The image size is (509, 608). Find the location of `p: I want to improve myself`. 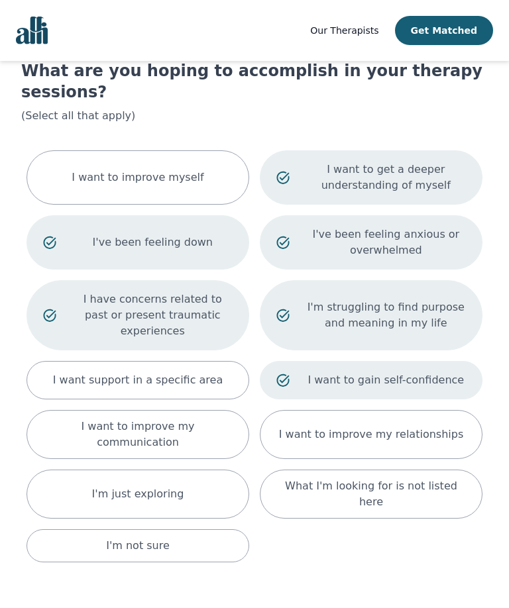

p: I want to improve myself is located at coordinates (137, 177).